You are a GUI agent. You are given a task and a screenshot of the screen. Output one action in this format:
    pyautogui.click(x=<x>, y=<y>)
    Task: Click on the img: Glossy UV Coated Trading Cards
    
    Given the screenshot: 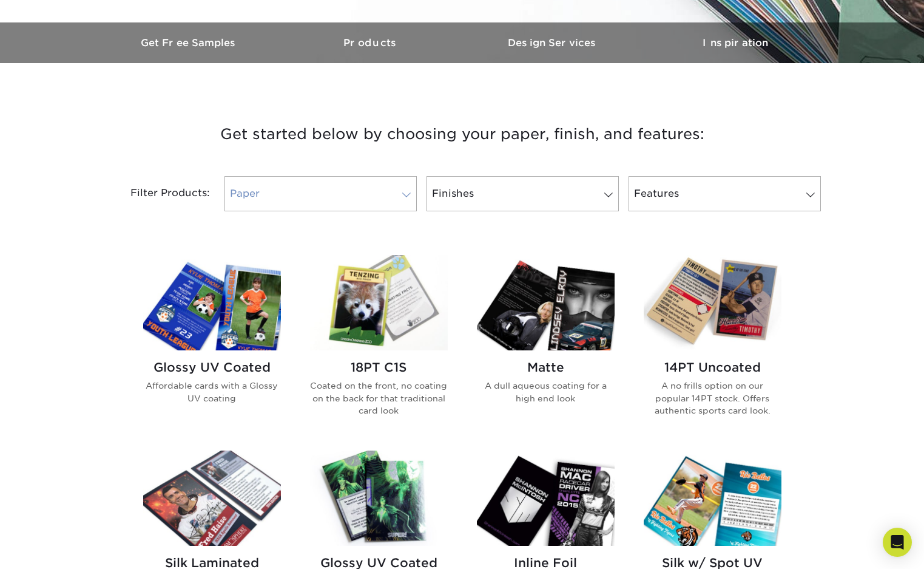 What is the action you would take?
    pyautogui.click(x=212, y=302)
    